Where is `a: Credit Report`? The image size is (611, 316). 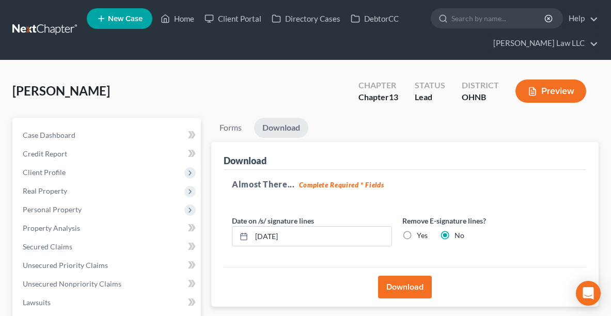 a: Credit Report is located at coordinates (107, 154).